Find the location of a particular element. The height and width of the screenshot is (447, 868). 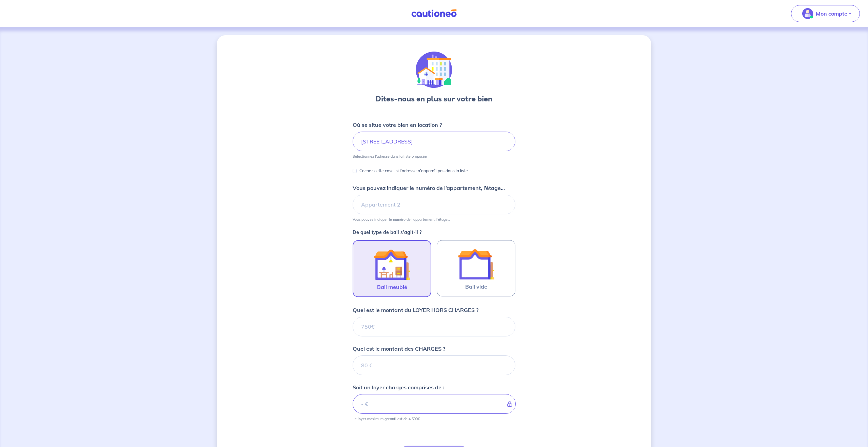

input: 80 € is located at coordinates (434, 365).